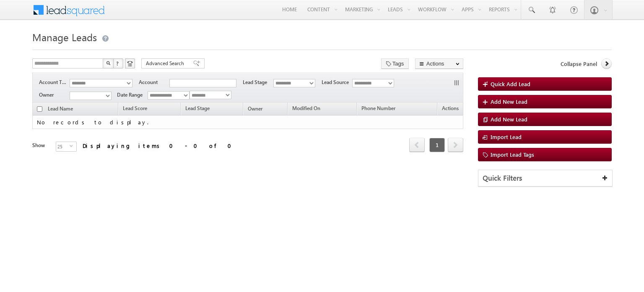 This screenshot has height=292, width=644. Describe the element at coordinates (198, 109) in the screenshot. I see `a: Lead Stage` at that location.